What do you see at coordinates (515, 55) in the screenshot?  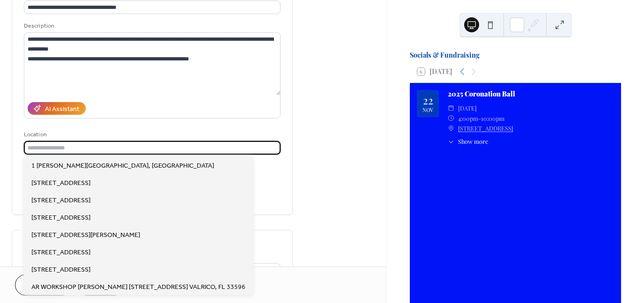 I see `div: Socials & Fundraising` at bounding box center [515, 55].